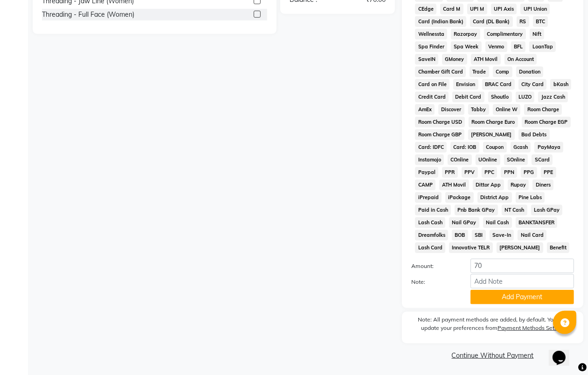  What do you see at coordinates (530, 72) in the screenshot?
I see `span: Donation` at bounding box center [530, 72].